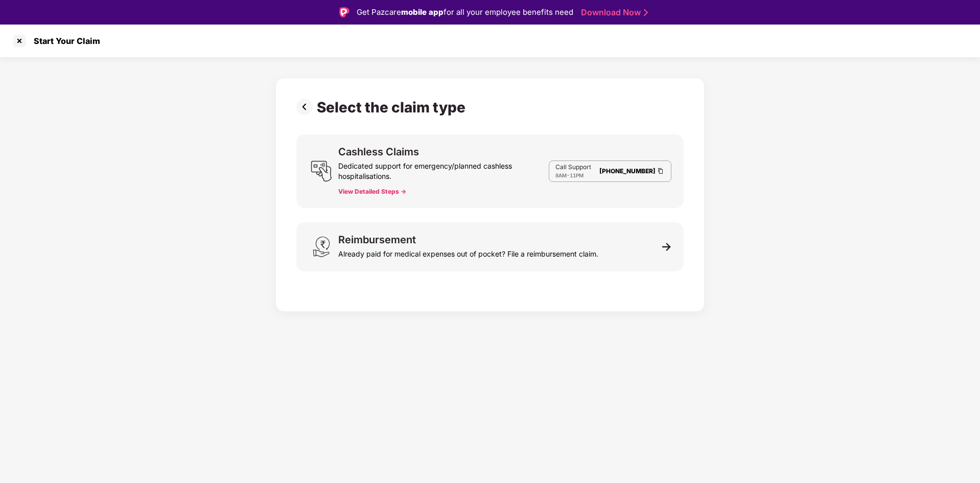 The height and width of the screenshot is (483, 980). Describe the element at coordinates (345, 13) in the screenshot. I see `img: Logo` at that location.